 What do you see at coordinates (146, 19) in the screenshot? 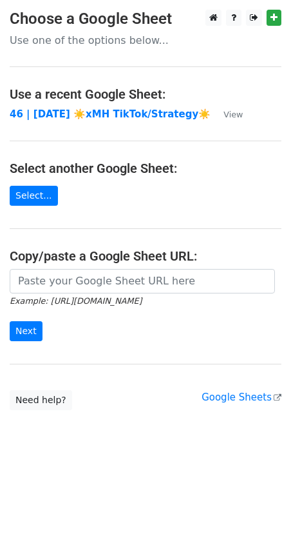
I see `h3: Choose a Google Sheet` at bounding box center [146, 19].